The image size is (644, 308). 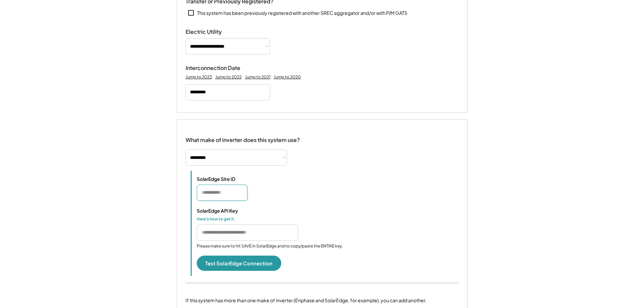 I want to click on div: Jump to 2020, so click(x=287, y=77).